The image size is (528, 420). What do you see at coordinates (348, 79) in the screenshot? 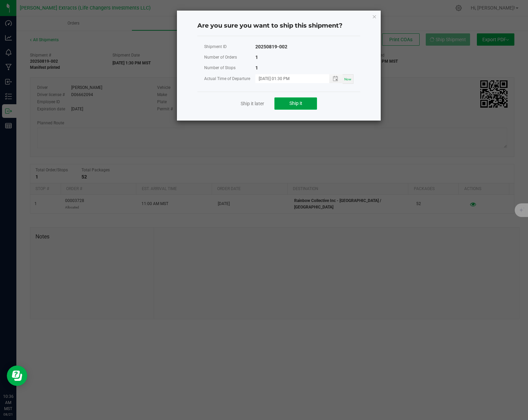
I see `span: Now` at bounding box center [348, 79].